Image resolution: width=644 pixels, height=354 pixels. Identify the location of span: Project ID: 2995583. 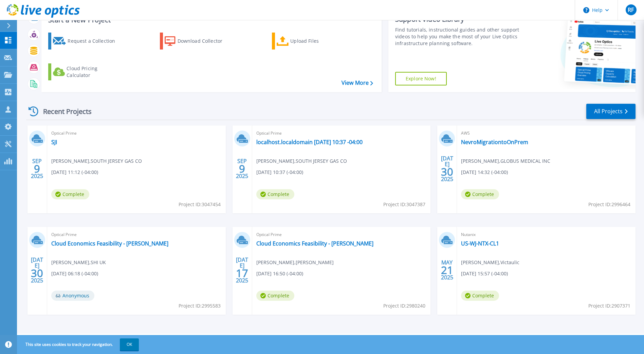
(200, 306).